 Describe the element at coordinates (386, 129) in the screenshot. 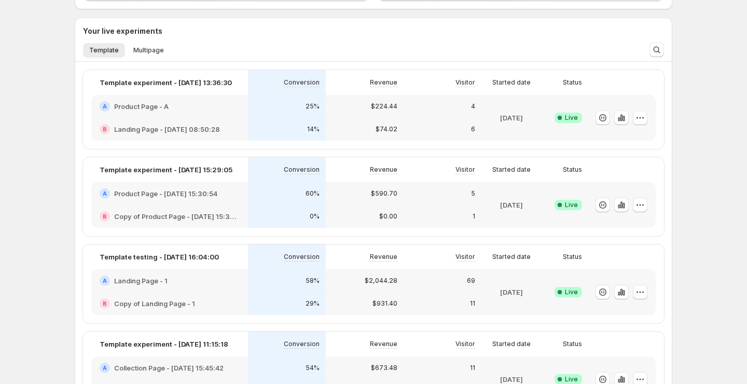

I see `p: $74.02` at that location.